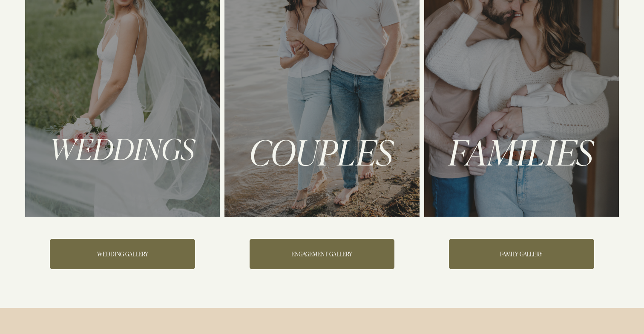 The width and height of the screenshot is (644, 334). What do you see at coordinates (521, 254) in the screenshot?
I see `a: FAMILY GALLERY` at bounding box center [521, 254].